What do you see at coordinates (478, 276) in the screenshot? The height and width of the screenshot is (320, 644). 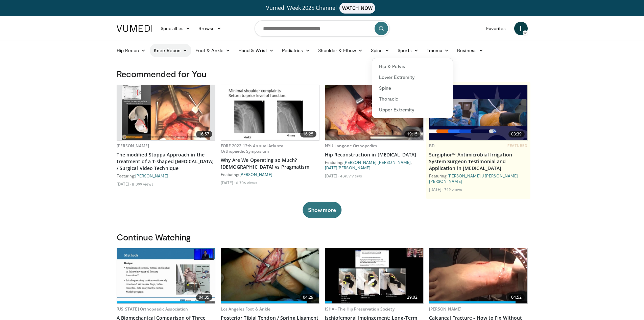 I see `a: 04:52` at bounding box center [478, 276].